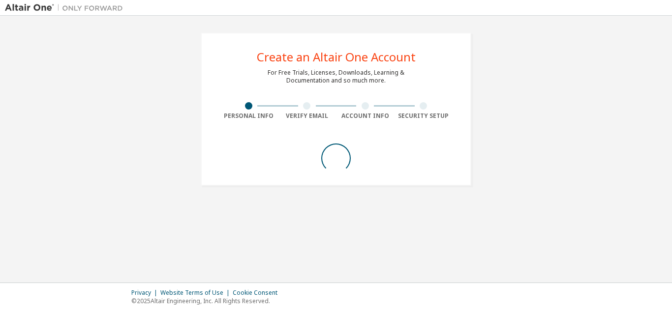  I want to click on img: Altair One, so click(66, 8).